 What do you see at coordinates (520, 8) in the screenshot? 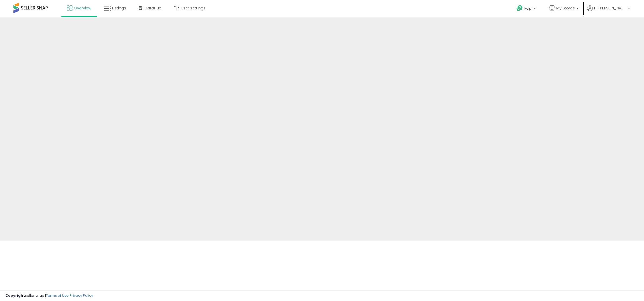
I see `i: Get Help` at bounding box center [520, 8].